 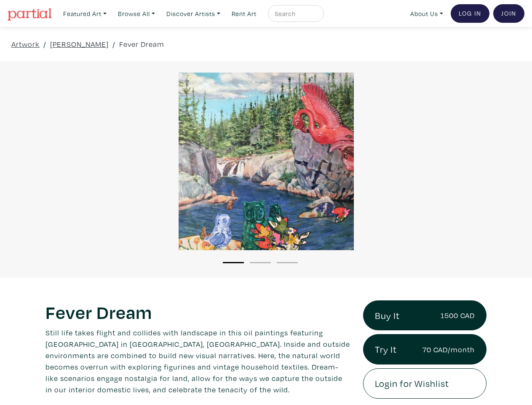 I want to click on a: Fever Dream, so click(x=142, y=44).